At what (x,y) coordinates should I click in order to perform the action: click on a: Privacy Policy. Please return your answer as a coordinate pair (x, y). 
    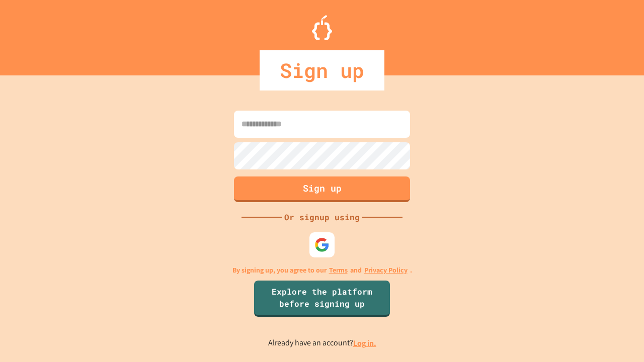
    Looking at the image, I should click on (386, 270).